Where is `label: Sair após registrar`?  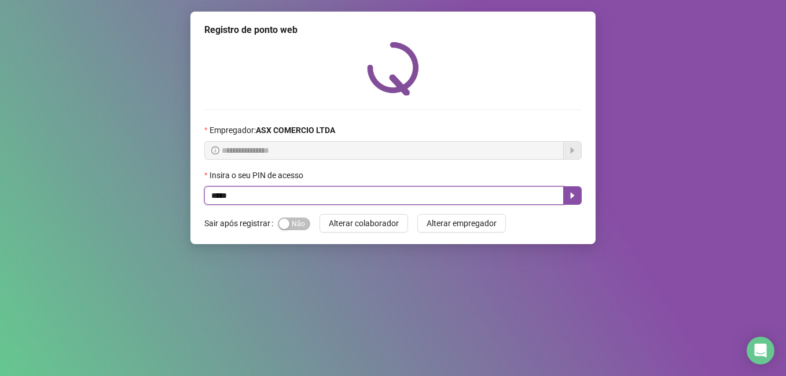
label: Sair após registrar is located at coordinates (241, 224).